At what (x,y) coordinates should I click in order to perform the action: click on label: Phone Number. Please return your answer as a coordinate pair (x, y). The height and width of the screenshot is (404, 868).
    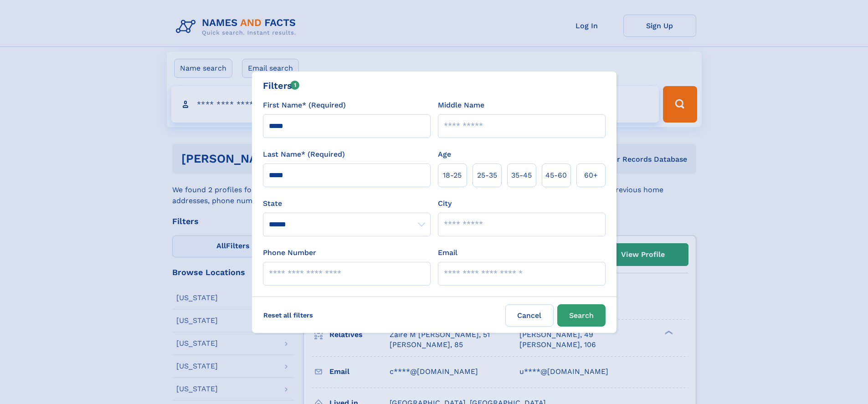
    Looking at the image, I should click on (289, 252).